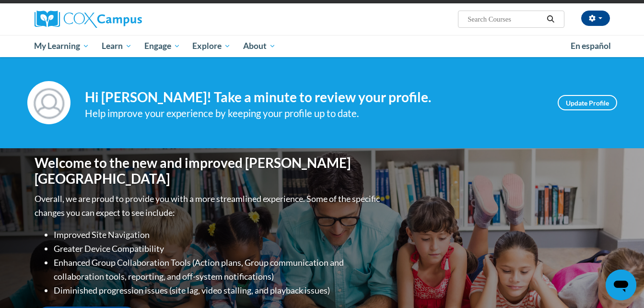  What do you see at coordinates (117, 46) in the screenshot?
I see `span: Learn` at bounding box center [117, 46].